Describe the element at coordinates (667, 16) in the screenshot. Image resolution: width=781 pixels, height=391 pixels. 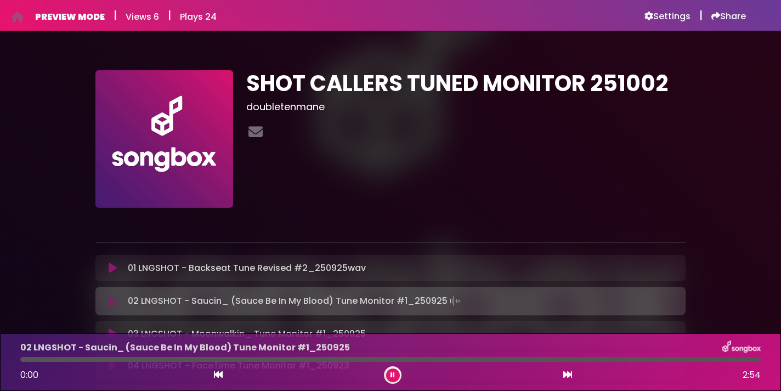
I see `h6: Settings` at that location.